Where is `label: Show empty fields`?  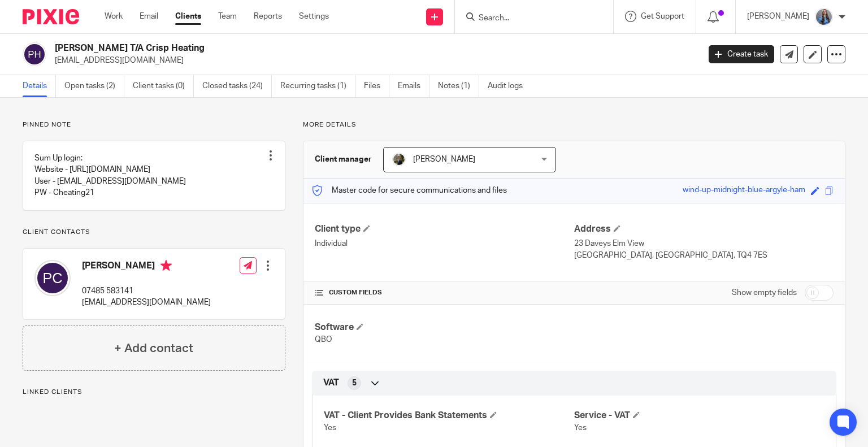
label: Show empty fields is located at coordinates (764, 293).